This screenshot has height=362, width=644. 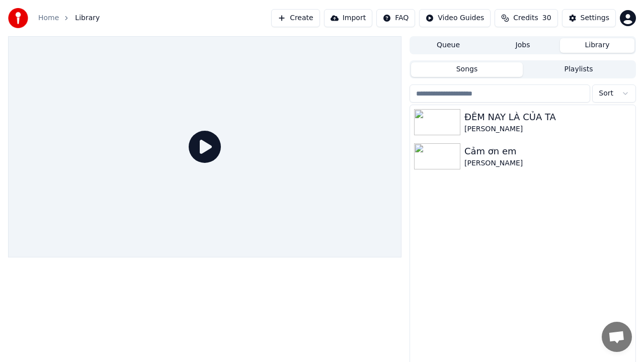 What do you see at coordinates (547, 18) in the screenshot?
I see `span: 30` at bounding box center [547, 18].